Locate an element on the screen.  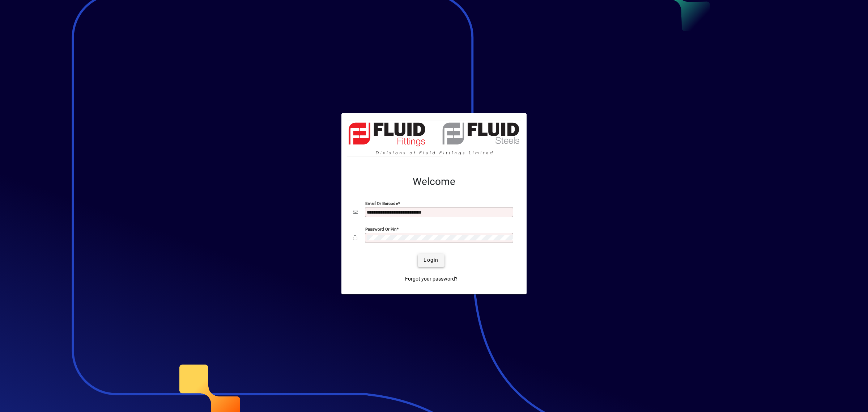
span: Login is located at coordinates (431, 260).